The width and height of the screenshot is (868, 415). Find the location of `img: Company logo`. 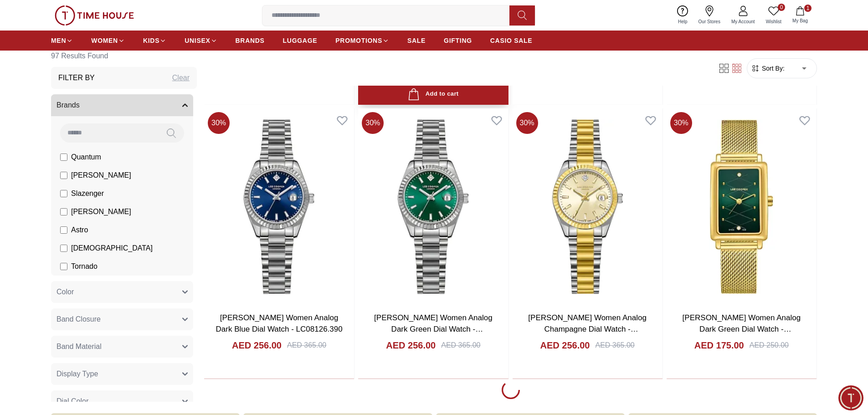

img: Company logo is located at coordinates (21, 21).